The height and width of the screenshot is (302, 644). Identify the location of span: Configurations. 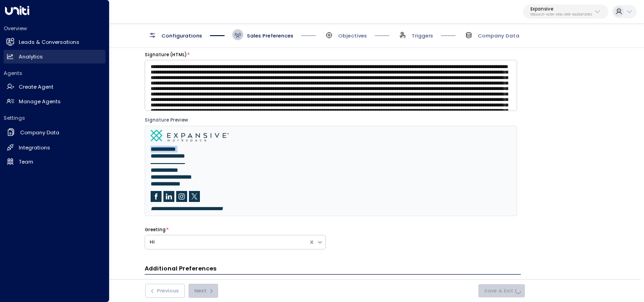
(182, 36).